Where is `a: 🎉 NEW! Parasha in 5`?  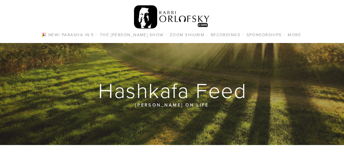
a: 🎉 NEW! Parasha in 5 is located at coordinates (68, 35).